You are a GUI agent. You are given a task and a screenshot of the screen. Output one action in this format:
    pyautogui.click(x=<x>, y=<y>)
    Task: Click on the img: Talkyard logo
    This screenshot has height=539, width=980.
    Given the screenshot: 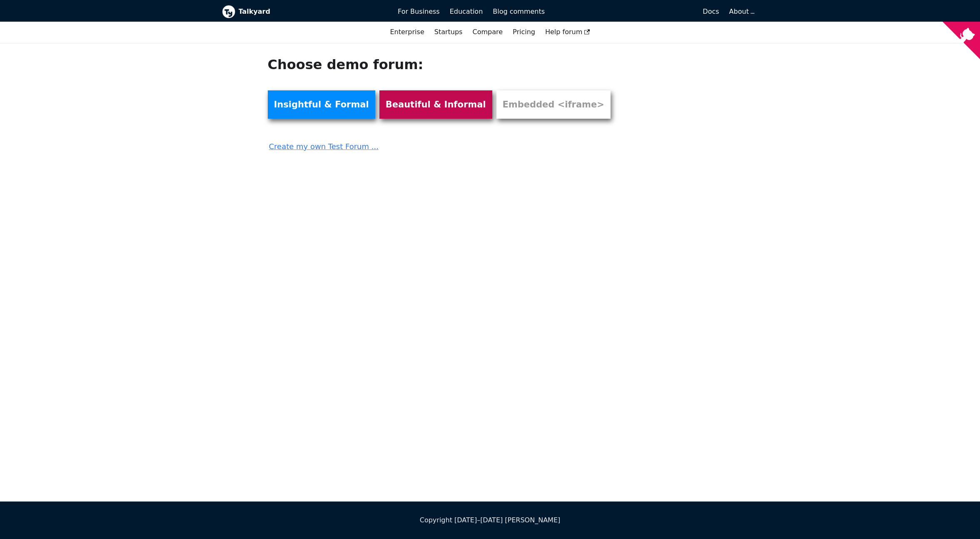 What is the action you would take?
    pyautogui.click(x=229, y=11)
    